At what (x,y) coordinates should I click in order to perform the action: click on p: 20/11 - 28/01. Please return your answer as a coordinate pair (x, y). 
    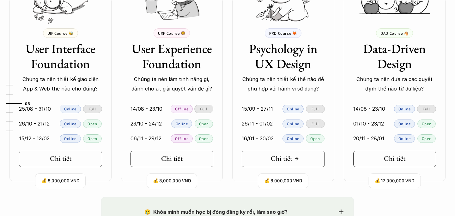
    Looking at the image, I should click on (368, 139).